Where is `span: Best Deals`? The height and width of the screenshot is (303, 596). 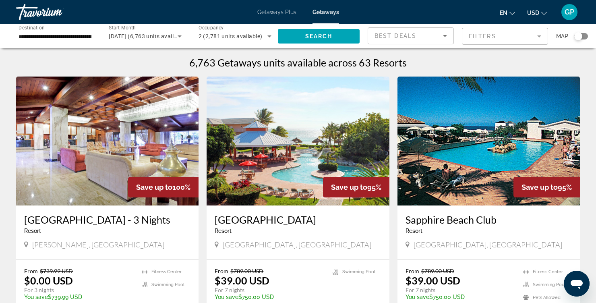 span: Best Deals is located at coordinates (396, 36).